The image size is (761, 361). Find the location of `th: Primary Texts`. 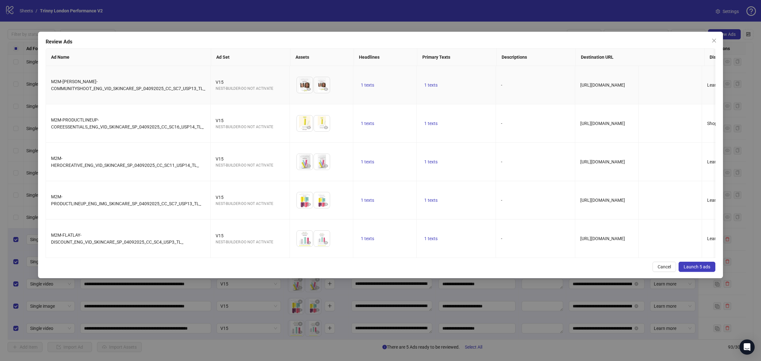

th: Primary Texts is located at coordinates (457, 57).